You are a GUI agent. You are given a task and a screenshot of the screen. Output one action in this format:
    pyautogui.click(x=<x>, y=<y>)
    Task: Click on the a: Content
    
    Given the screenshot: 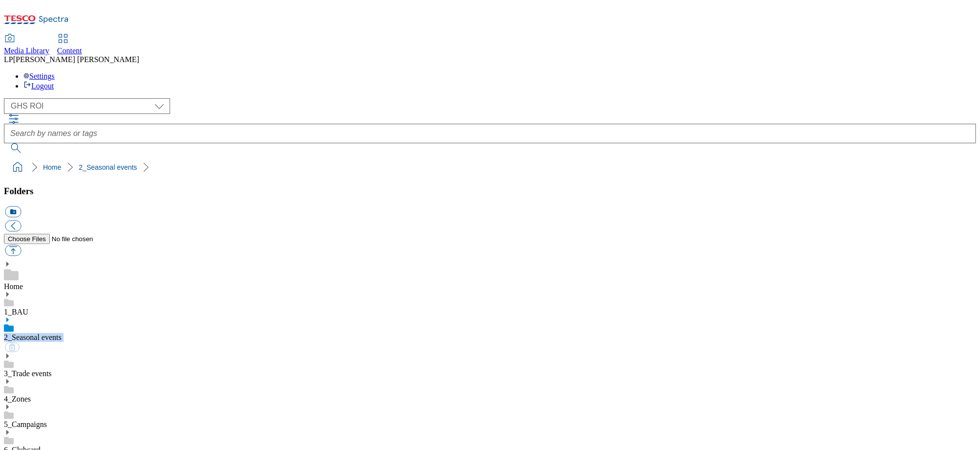 What is the action you would take?
    pyautogui.click(x=70, y=45)
    